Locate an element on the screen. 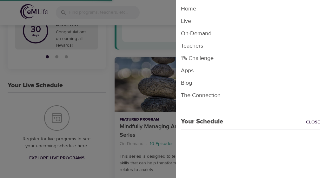  li: 1% Challenge is located at coordinates (250, 58).